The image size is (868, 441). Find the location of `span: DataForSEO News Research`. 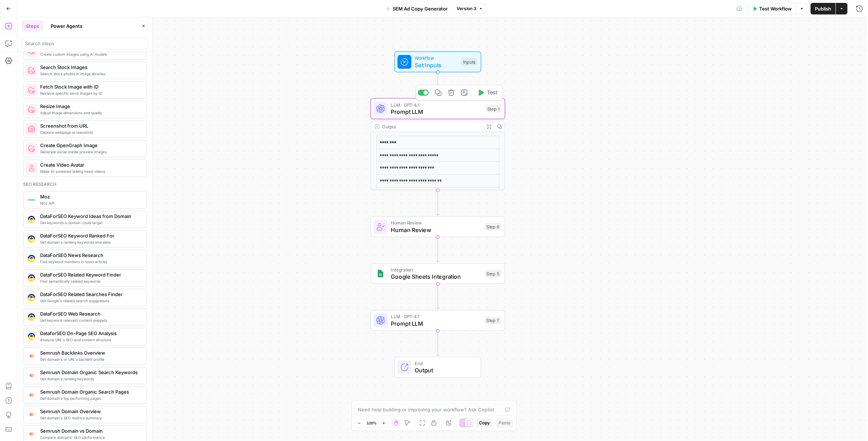

span: DataForSEO News Research is located at coordinates (90, 256).